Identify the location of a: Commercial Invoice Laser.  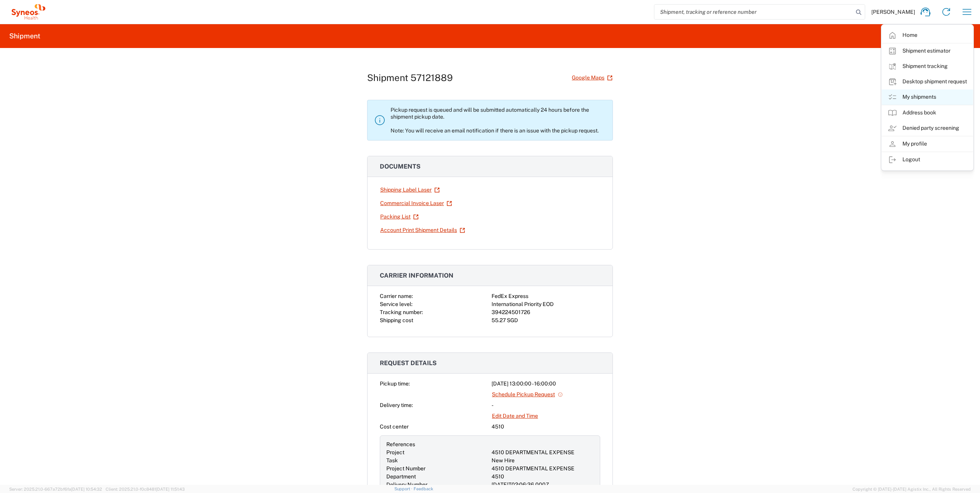
(416, 203).